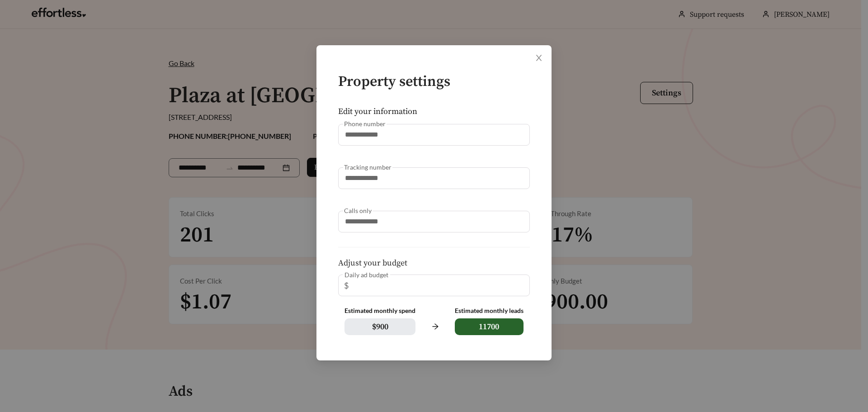  What do you see at coordinates (489, 327) in the screenshot?
I see `span: 11700` at bounding box center [489, 327].